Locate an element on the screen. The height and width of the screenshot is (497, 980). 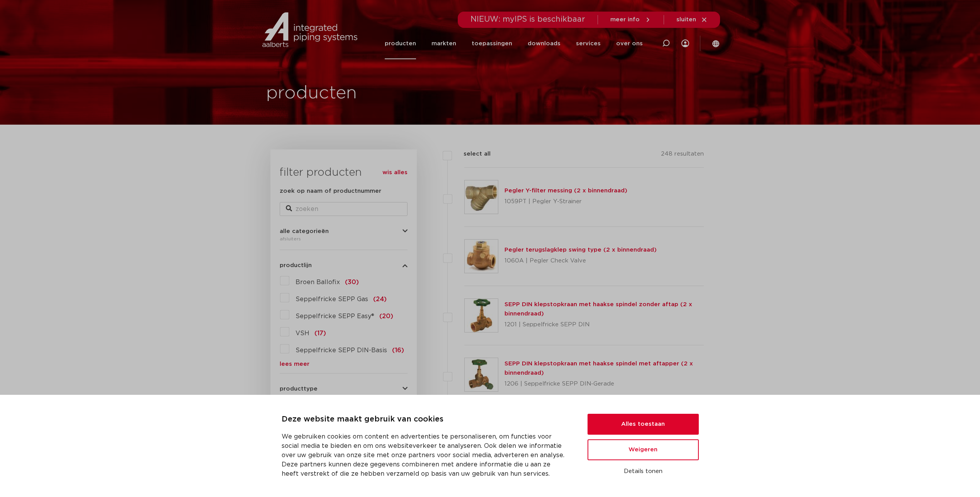
p: 1059PT | Pegler Y-Strainer is located at coordinates (566, 202).